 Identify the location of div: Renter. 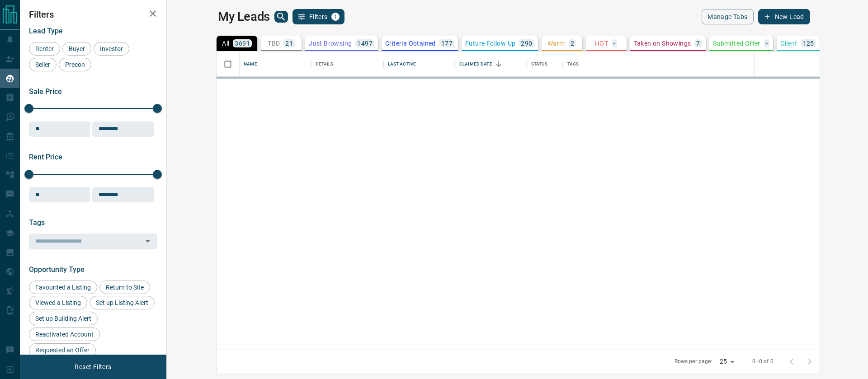
(44, 49).